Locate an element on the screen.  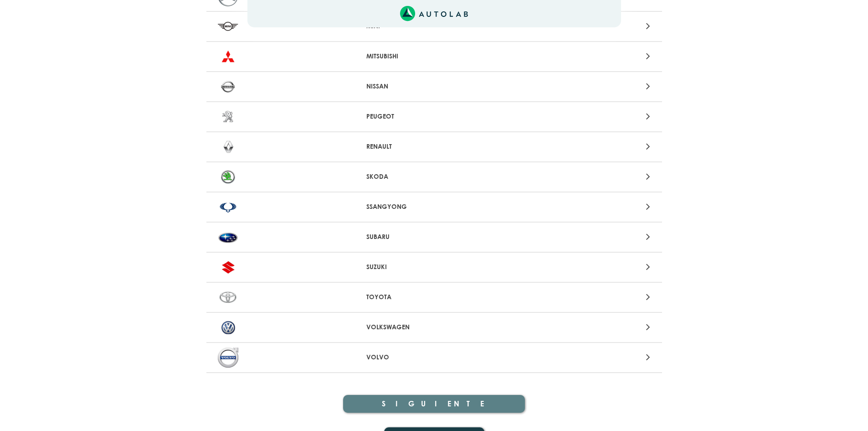
p: RENAULT is located at coordinates (433, 146).